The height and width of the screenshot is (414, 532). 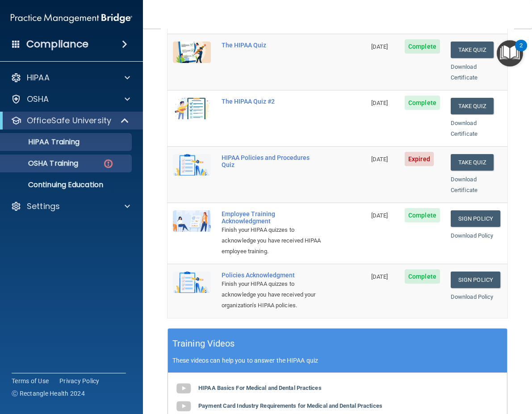 I want to click on div: The HIPAA Quiz, so click(x=271, y=45).